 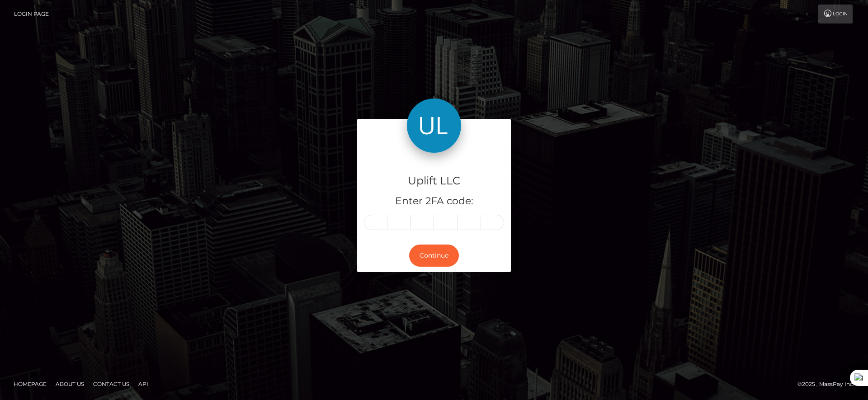 I want to click on img: Uplift LLC, so click(x=434, y=125).